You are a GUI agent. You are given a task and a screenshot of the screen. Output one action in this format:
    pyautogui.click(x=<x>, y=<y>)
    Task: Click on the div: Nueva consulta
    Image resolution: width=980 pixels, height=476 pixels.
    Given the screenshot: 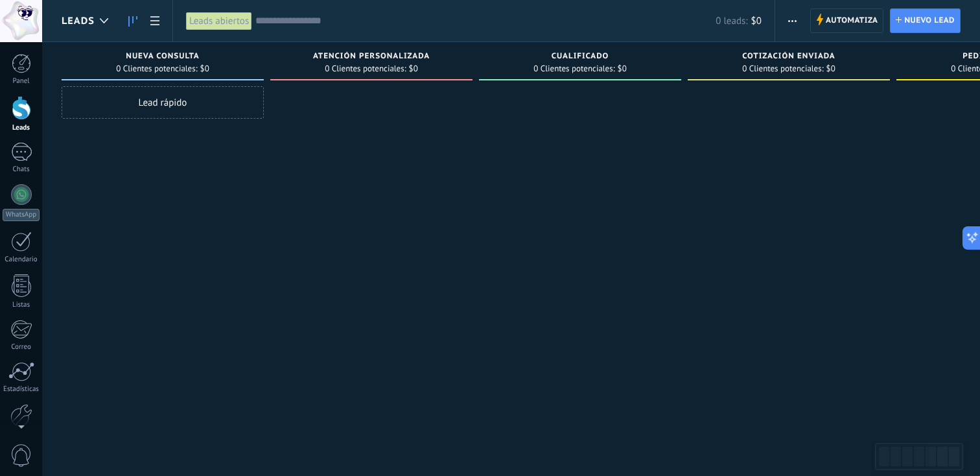 What is the action you would take?
    pyautogui.click(x=163, y=57)
    